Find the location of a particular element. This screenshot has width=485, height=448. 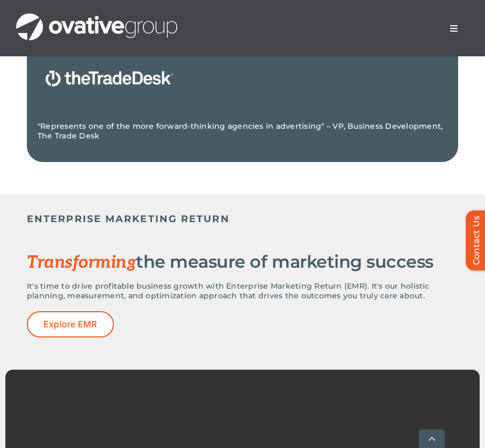

p: "Represents one of the more forward-thinking agencies in advertising" – VP, Business Development,... is located at coordinates (242, 131).